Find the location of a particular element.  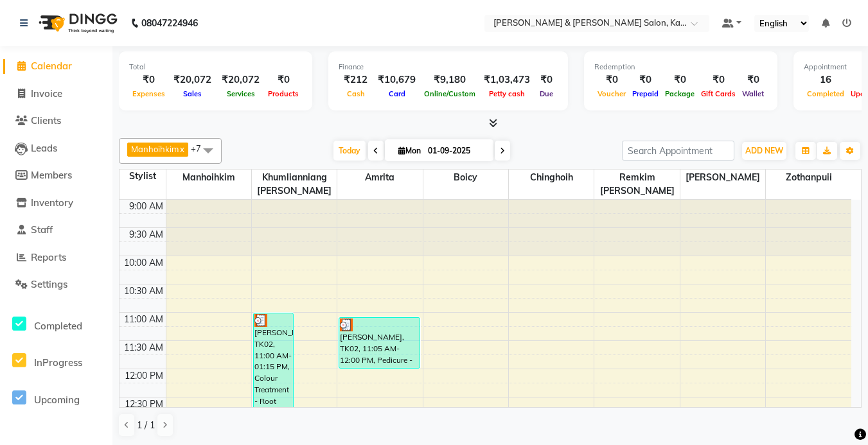

span: Invoice is located at coordinates (46, 93).